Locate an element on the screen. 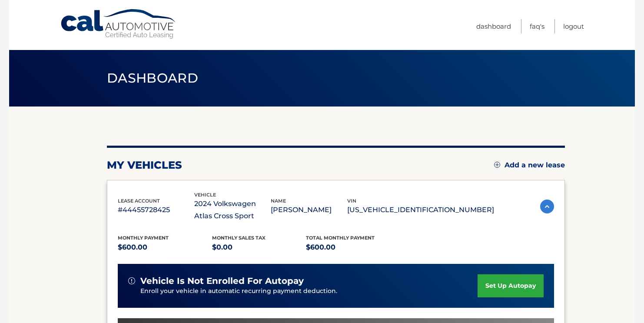 This screenshot has height=323, width=644. span: Monthly sales Tax is located at coordinates (238, 238).